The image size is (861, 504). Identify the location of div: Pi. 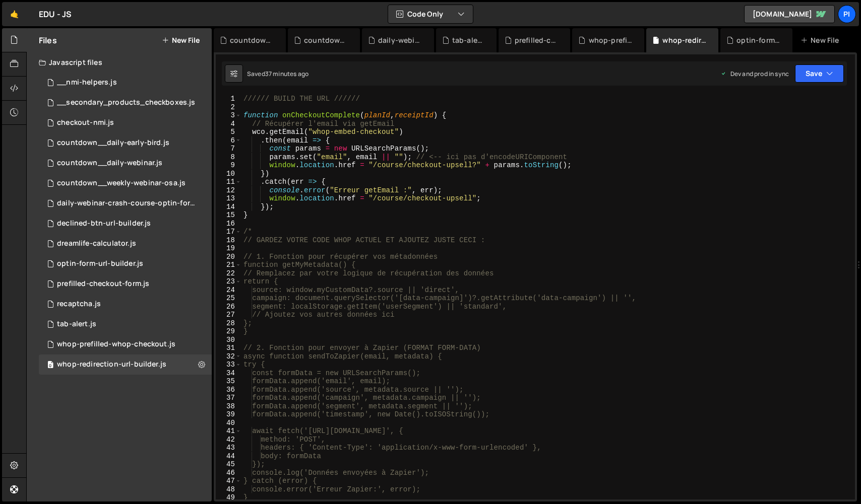
(847, 14).